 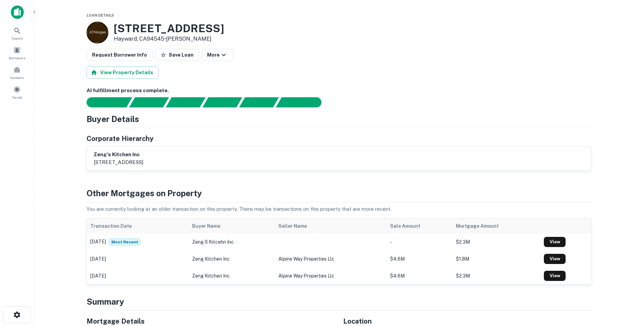 What do you see at coordinates (169, 39) in the screenshot?
I see `p: Hayward, CA94545 •` at bounding box center [169, 39].